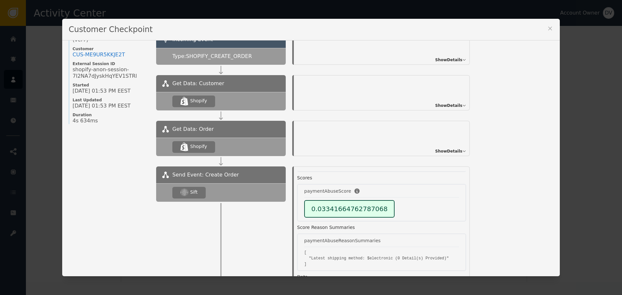 The width and height of the screenshot is (622, 295). I want to click on span: 4s 634ms, so click(85, 121).